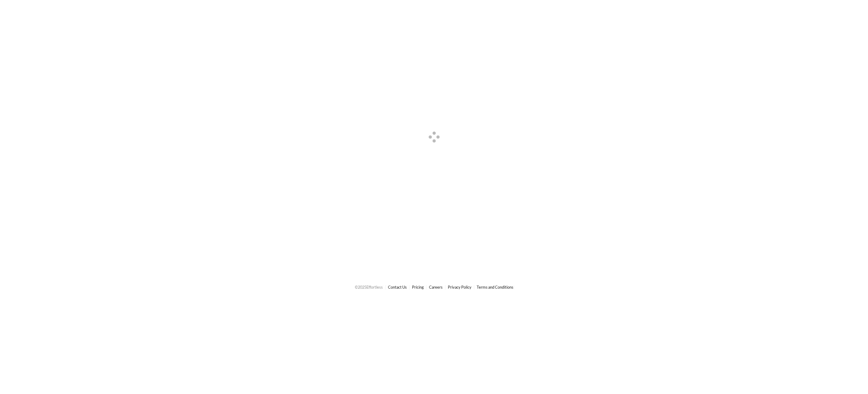  Describe the element at coordinates (369, 287) in the screenshot. I see `span: © 2025 Effortless` at that location.